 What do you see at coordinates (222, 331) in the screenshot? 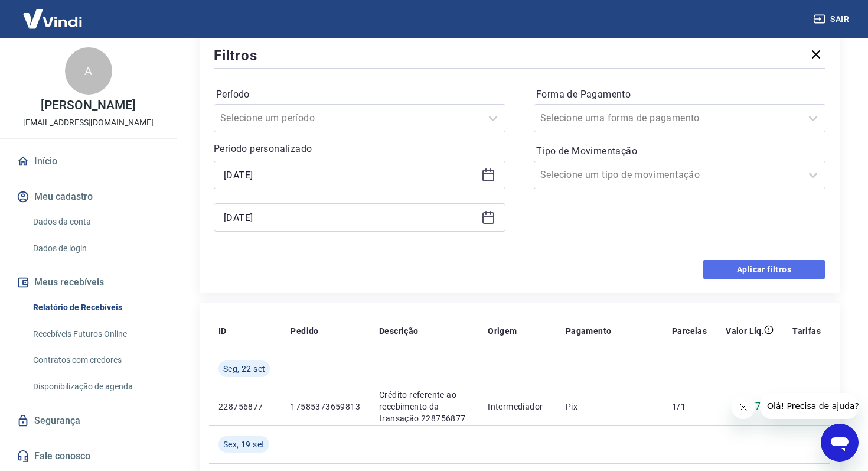
I see `p: ID` at bounding box center [222, 331].